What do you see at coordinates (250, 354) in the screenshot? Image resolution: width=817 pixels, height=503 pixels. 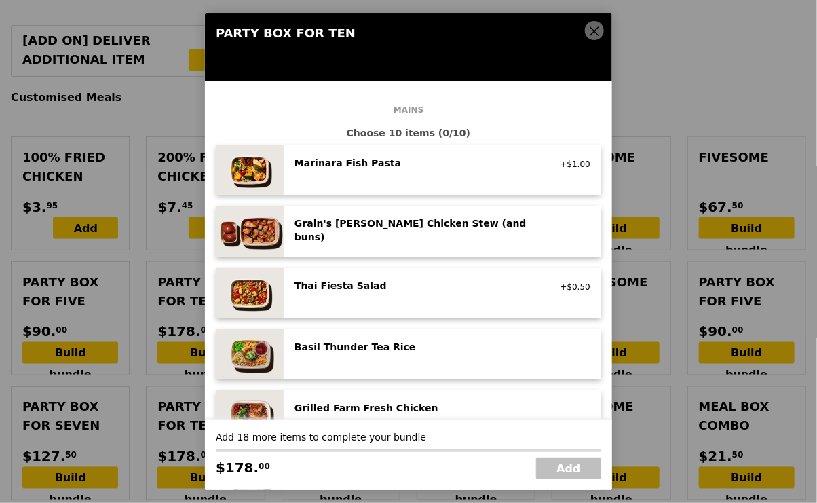 I see `img: daily_normal_HORZ-Basil-Thunder-Tea-Rice.jpg` at bounding box center [250, 354].